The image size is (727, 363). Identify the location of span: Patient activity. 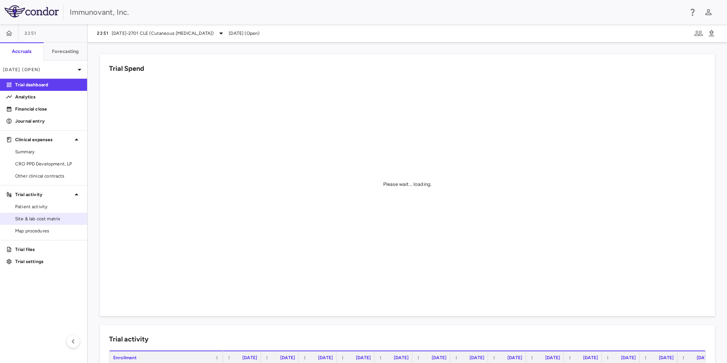
(48, 207).